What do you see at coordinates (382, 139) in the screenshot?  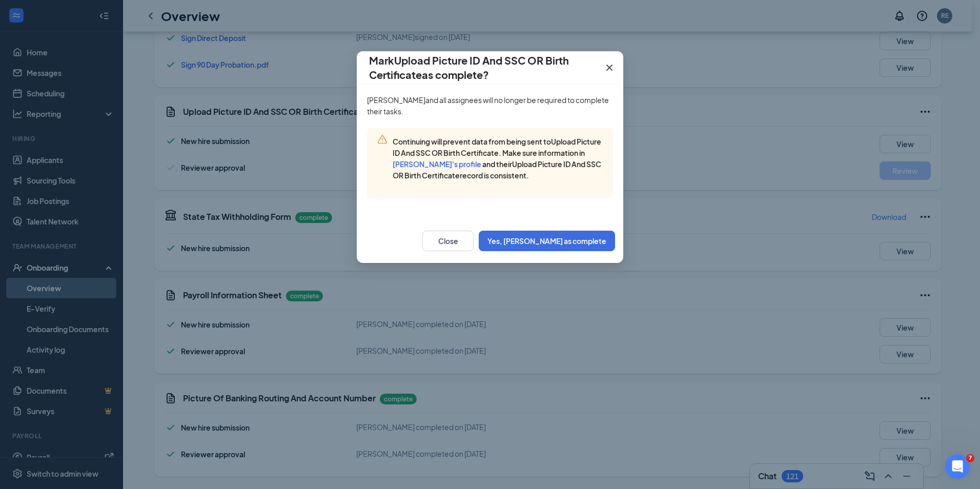 I see `svg: Warning` at bounding box center [382, 139].